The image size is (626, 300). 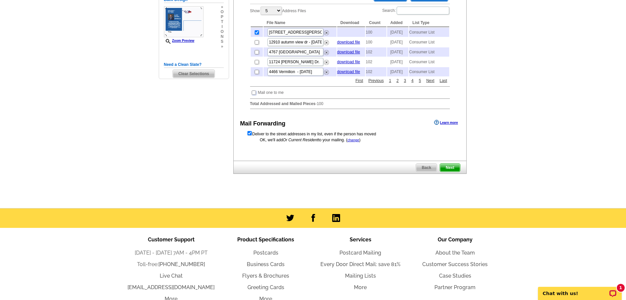 What do you see at coordinates (360, 252) in the screenshot?
I see `a: Postcard Mailing` at bounding box center [360, 252].